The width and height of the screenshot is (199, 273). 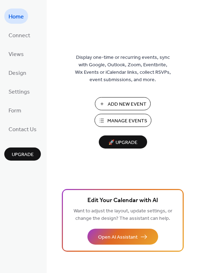 What do you see at coordinates (22, 154) in the screenshot?
I see `button: Upgrade` at bounding box center [22, 154].